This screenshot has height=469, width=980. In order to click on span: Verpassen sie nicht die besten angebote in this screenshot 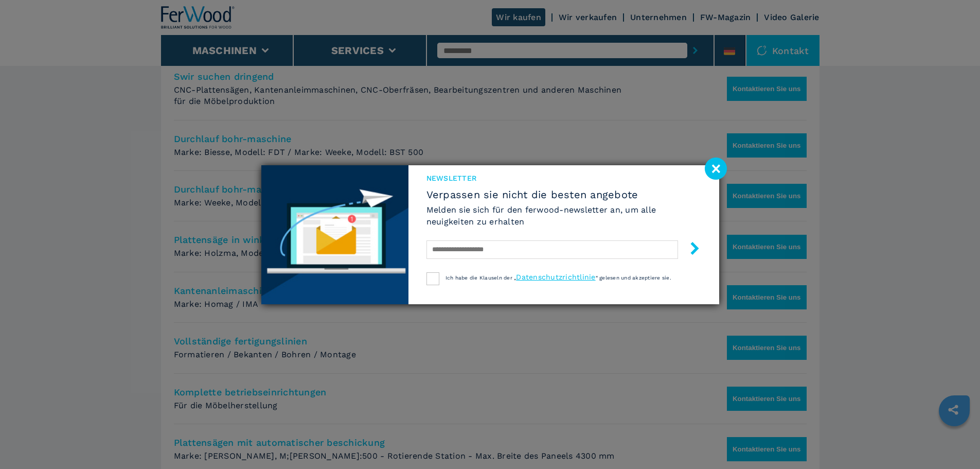, I will do `click(564, 194)`.